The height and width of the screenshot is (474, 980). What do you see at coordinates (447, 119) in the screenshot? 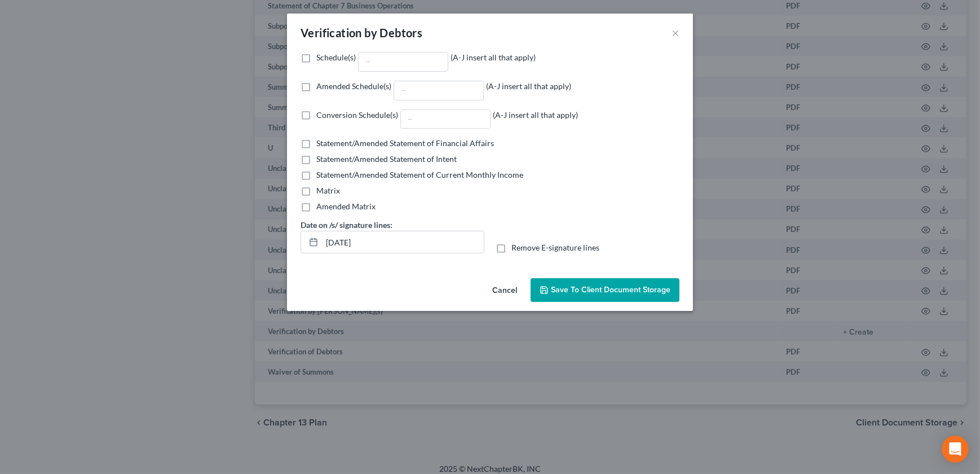
I see `div: Conversion Schedule(s) (A-J insert all that apply)` at bounding box center [447, 119].